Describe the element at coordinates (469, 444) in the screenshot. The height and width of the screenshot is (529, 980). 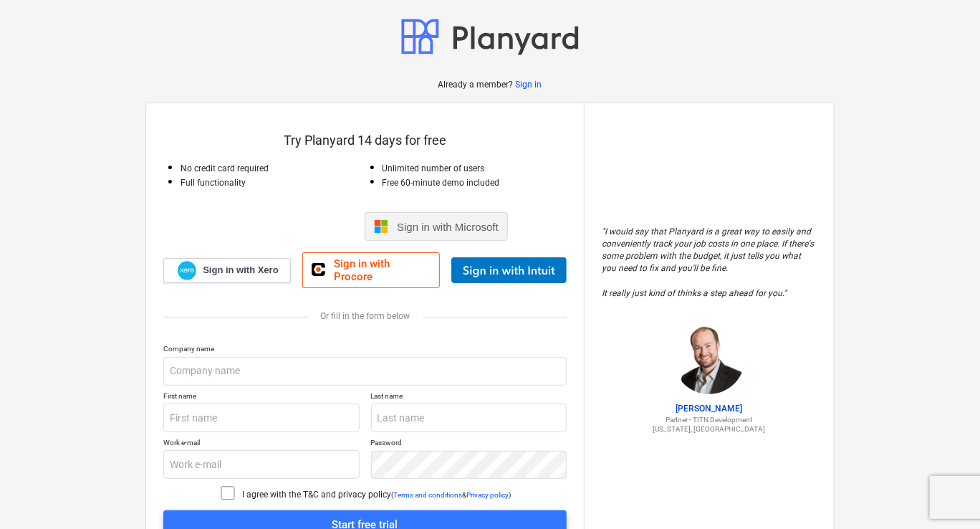
I see `p: Password` at that location.